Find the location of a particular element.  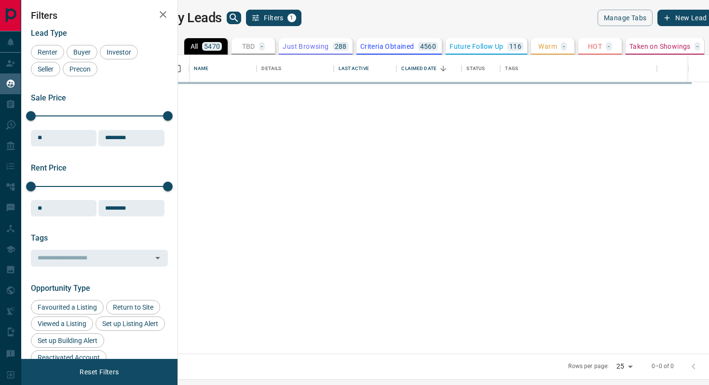

p: Warm is located at coordinates (548, 46).